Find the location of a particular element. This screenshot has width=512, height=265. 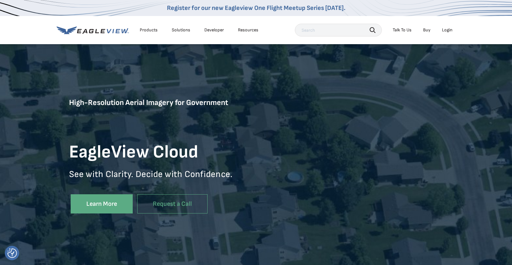

div: Products is located at coordinates (149, 30).